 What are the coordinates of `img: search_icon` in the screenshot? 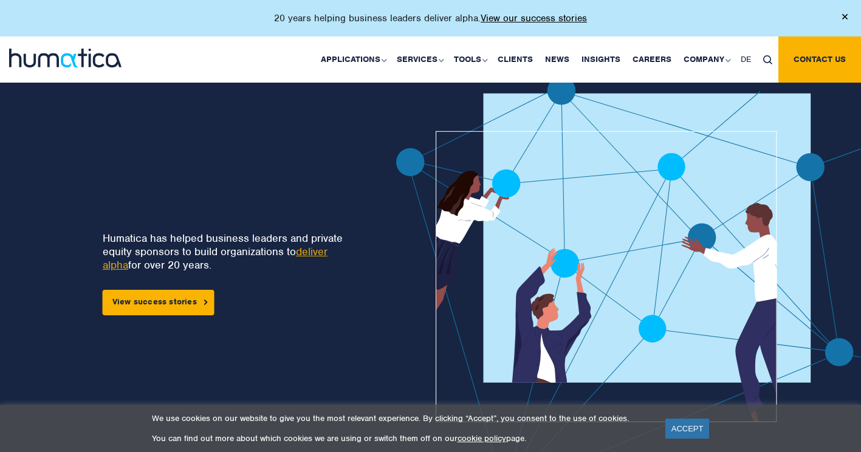 It's located at (767, 60).